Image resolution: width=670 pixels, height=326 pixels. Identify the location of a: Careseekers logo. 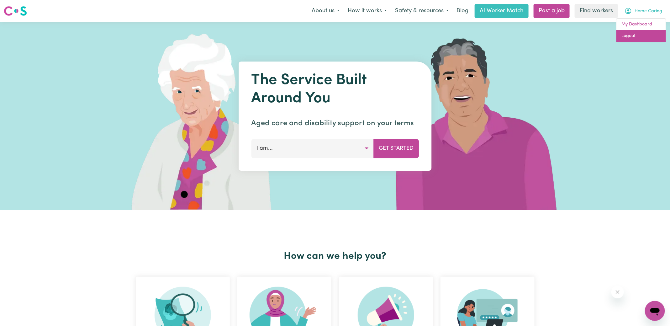
(15, 11).